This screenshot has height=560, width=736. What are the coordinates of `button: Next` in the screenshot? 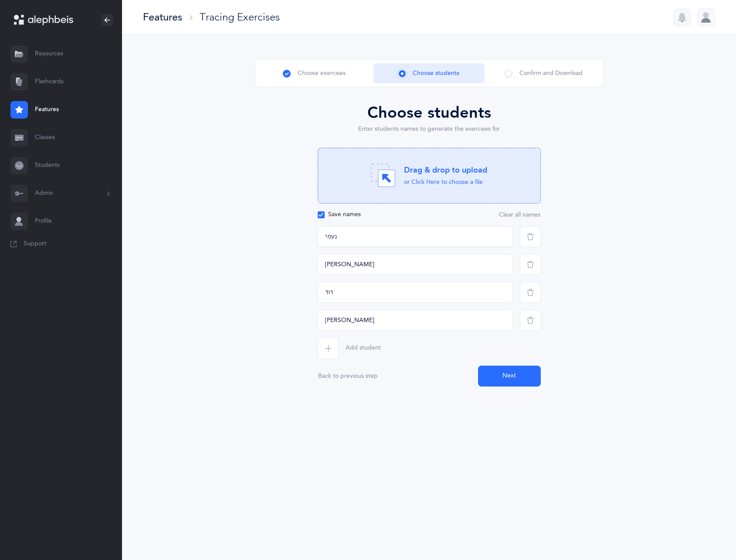 It's located at (509, 376).